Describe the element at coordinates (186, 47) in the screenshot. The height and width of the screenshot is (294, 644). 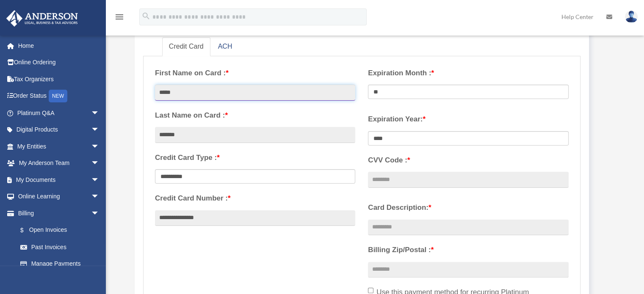
I see `a: Credit Card` at that location.